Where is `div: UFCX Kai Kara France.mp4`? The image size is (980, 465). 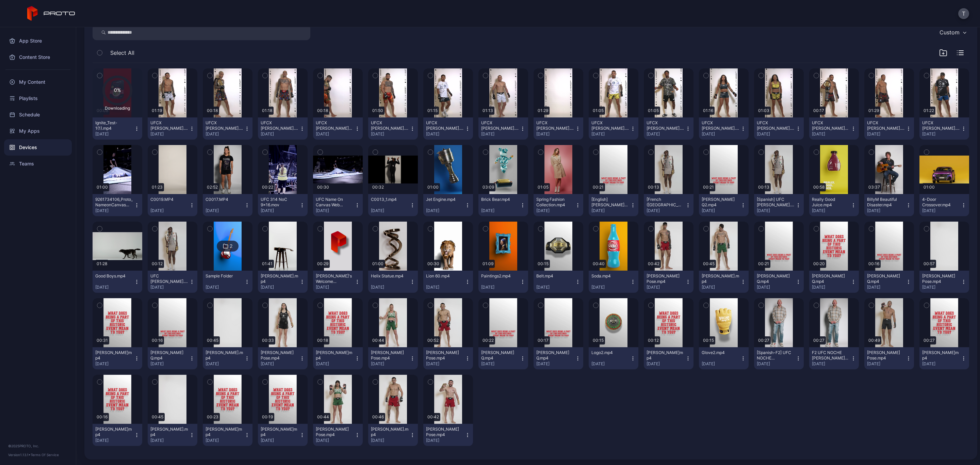 div: UFCX Kai Kara France.mp4 is located at coordinates (500, 126).